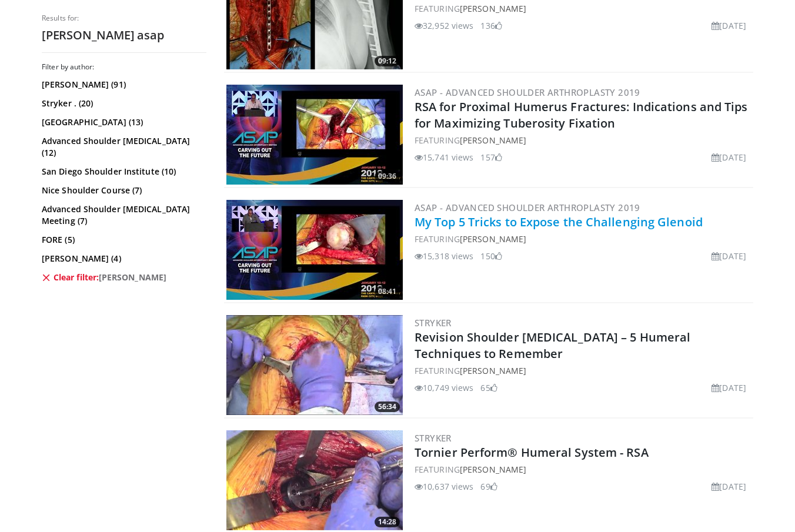  Describe the element at coordinates (489, 486) in the screenshot. I see `li: 69` at that location.